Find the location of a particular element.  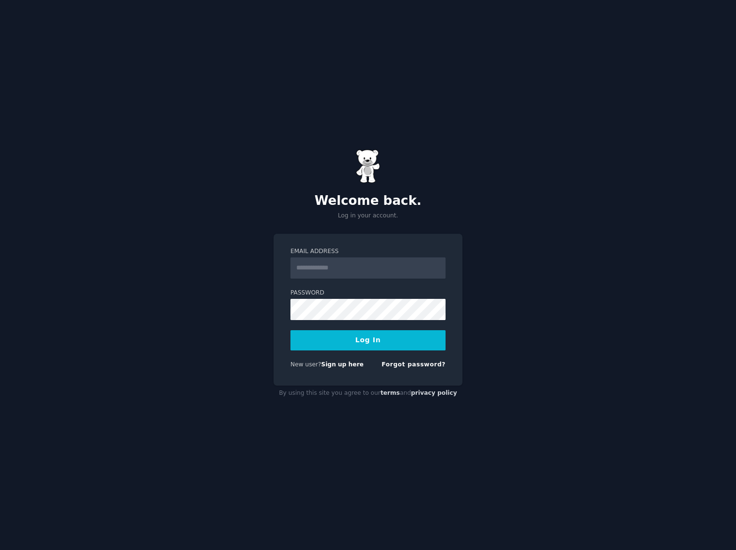

h2: Welcome back. is located at coordinates (368, 201).